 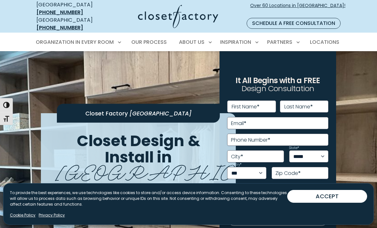 I want to click on img: Closet Factory Logo, so click(x=178, y=16).